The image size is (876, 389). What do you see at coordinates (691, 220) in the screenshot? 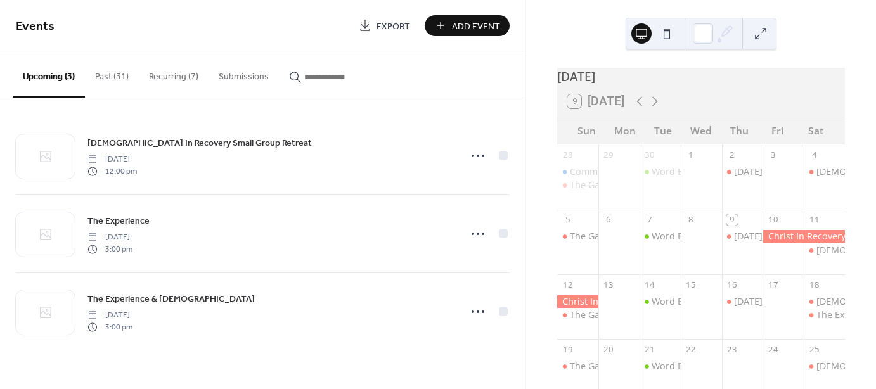
I see `div: 8` at bounding box center [691, 220].